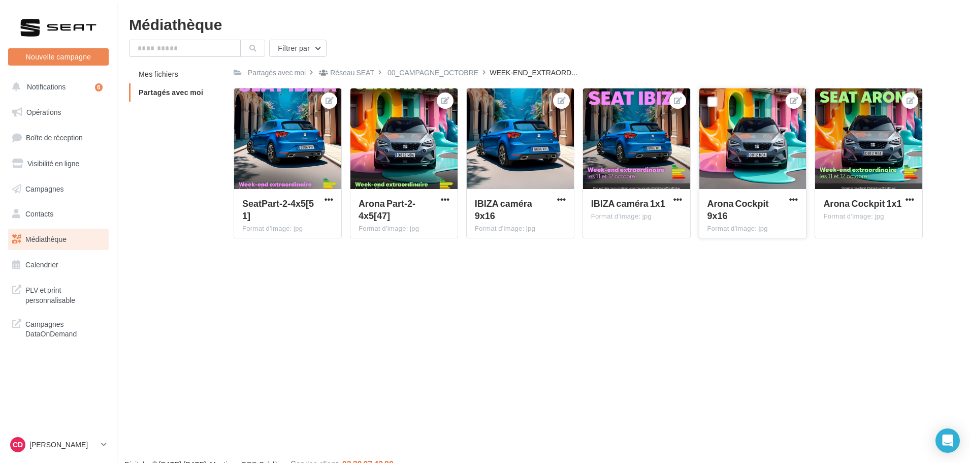 The width and height of the screenshot is (970, 463). I want to click on span: Campagnes DataOnDemand, so click(65, 328).